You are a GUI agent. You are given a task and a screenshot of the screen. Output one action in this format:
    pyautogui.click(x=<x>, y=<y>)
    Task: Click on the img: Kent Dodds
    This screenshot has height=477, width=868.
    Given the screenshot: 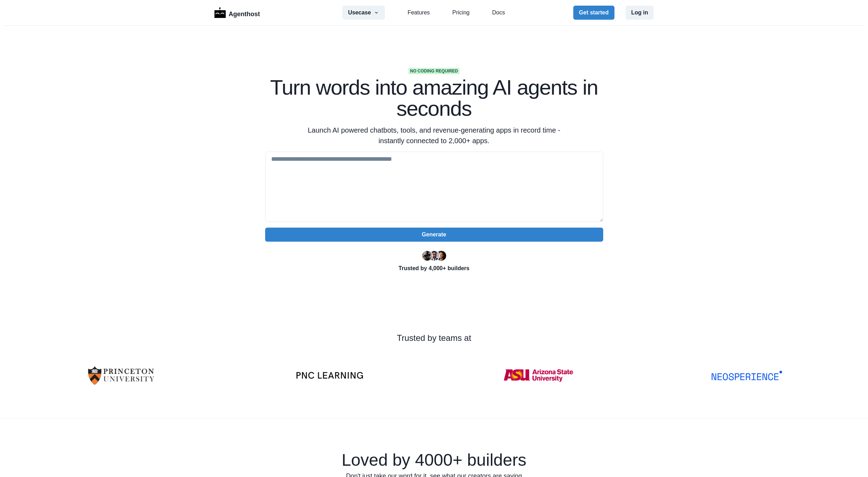 What is the action you would take?
    pyautogui.click(x=441, y=256)
    